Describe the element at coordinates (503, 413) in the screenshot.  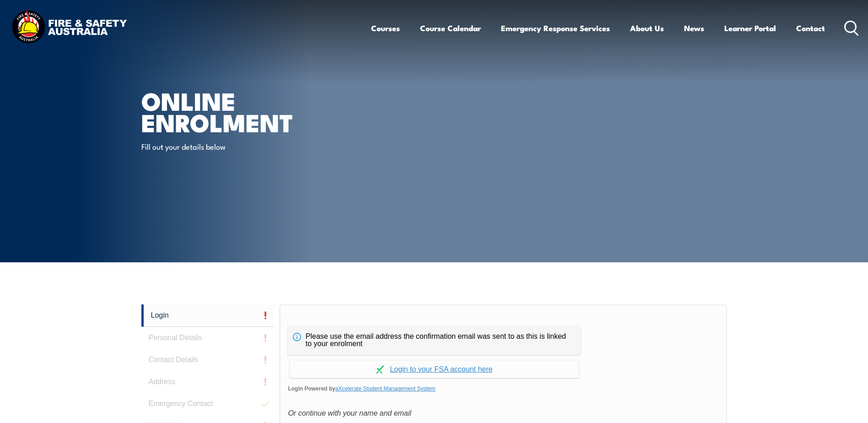
I see `div: Or continue with your name and email` at that location.